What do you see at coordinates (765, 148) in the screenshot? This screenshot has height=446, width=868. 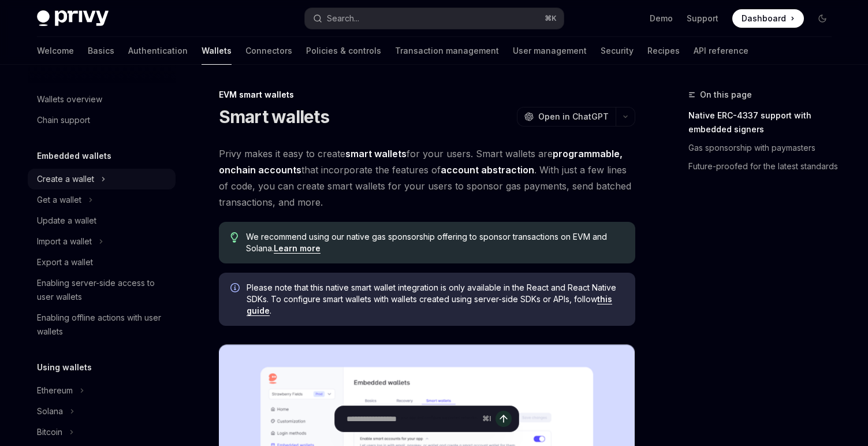 I see `a: Gas sponsorship with paymasters` at bounding box center [765, 148].